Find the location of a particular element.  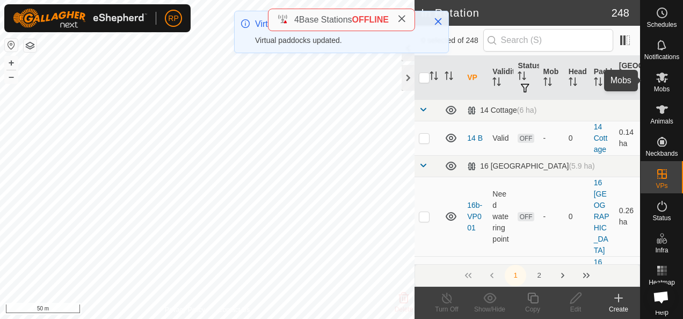

span: 0 selected of 248 is located at coordinates (451, 40).